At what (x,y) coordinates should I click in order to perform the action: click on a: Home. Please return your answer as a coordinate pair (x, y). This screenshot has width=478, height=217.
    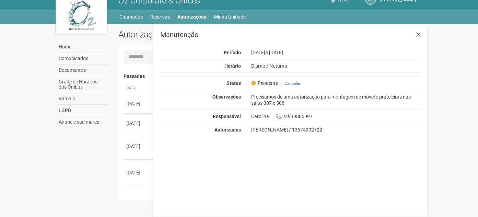
    Looking at the image, I should click on (83, 47).